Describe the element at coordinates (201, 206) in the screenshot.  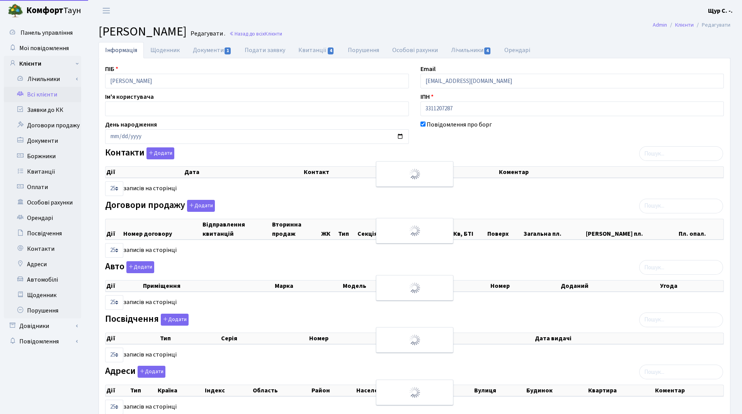
I see `button: Договори продажу` at that location.